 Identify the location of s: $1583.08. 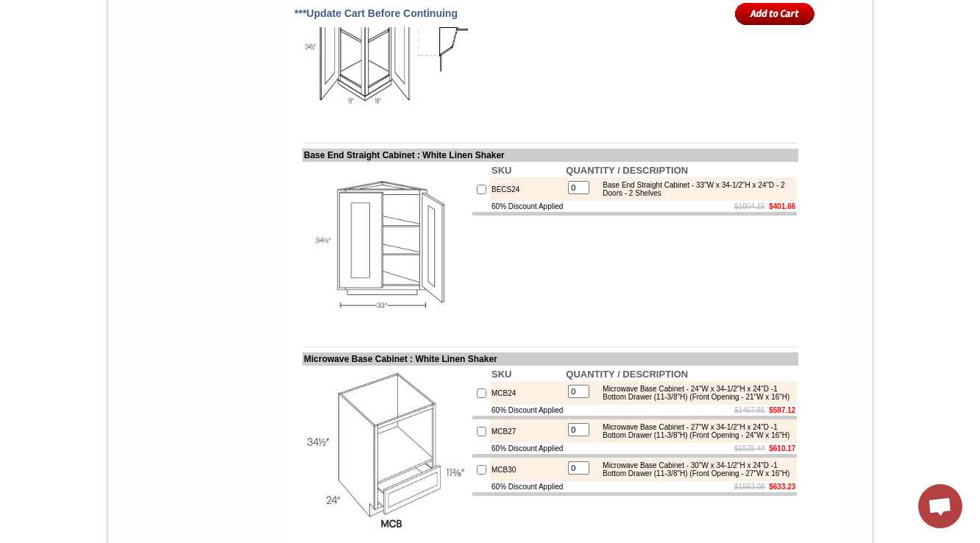
(750, 486).